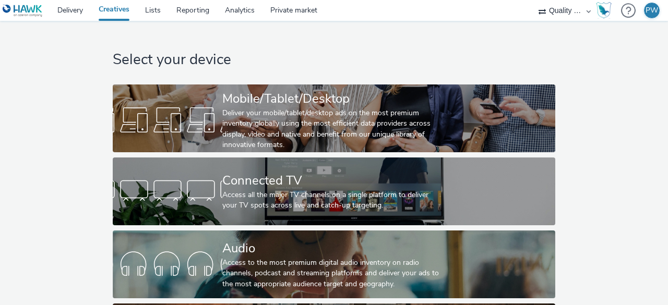  I want to click on div: Connected TV, so click(332, 181).